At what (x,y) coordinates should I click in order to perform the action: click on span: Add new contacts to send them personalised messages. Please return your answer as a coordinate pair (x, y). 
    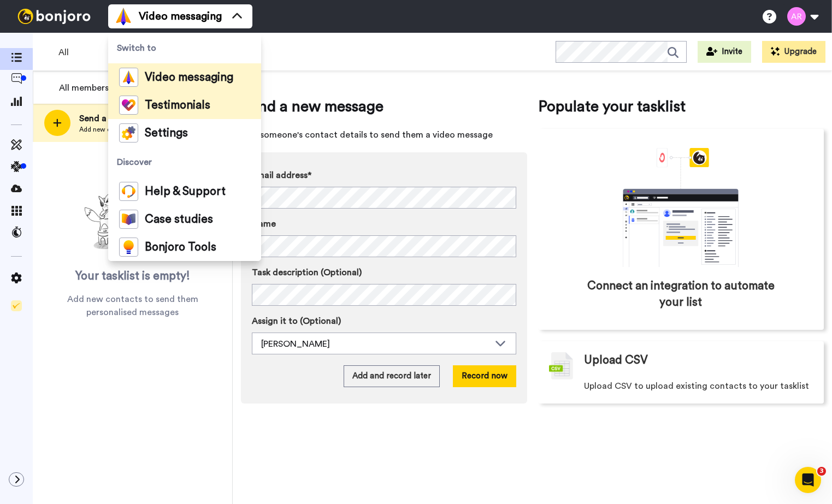
    Looking at the image, I should click on (132, 306).